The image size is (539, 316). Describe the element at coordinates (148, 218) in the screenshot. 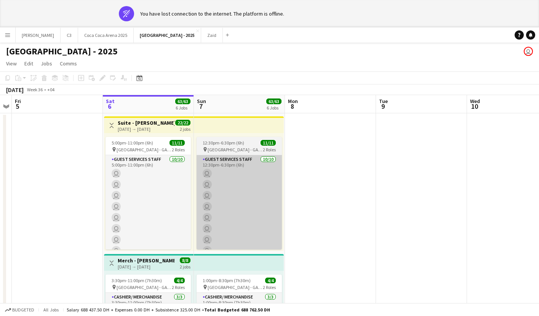

I see `app-card-role: Guest Services Staff10/105:00pm-11:00pm (6h)` at that location.